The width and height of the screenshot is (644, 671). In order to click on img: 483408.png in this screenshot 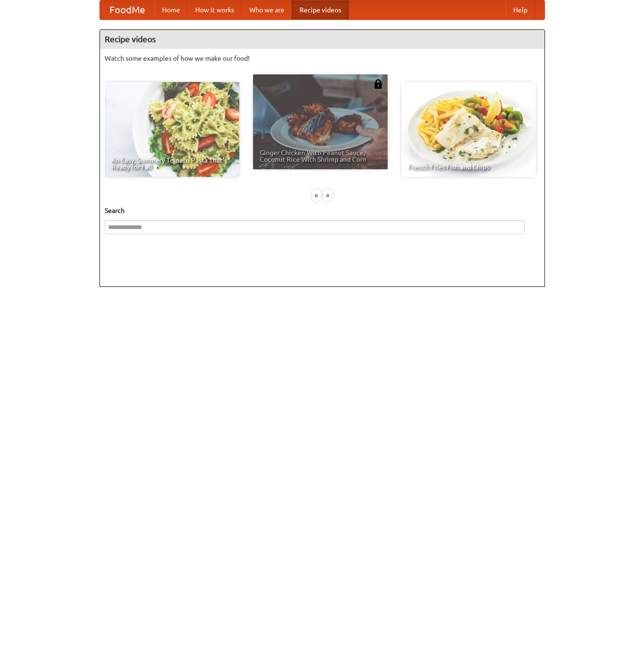, I will do `click(378, 84)`.